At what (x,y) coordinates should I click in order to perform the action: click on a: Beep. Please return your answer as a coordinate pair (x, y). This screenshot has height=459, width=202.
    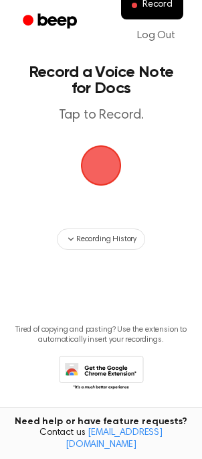
    Looking at the image, I should click on (51, 21).